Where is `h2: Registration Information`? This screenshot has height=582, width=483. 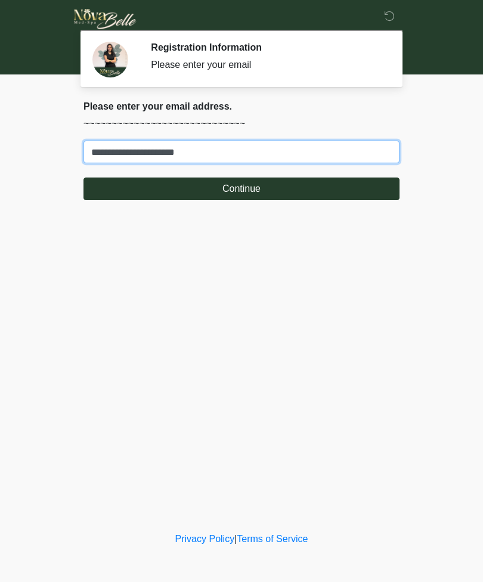
h2: Registration Information is located at coordinates (266, 47).